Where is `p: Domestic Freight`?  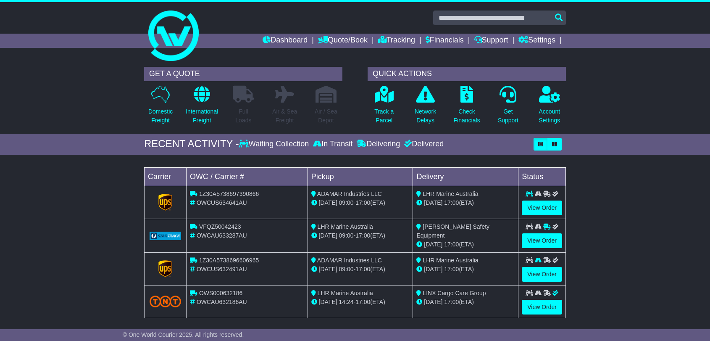 p: Domestic Freight is located at coordinates (160, 116).